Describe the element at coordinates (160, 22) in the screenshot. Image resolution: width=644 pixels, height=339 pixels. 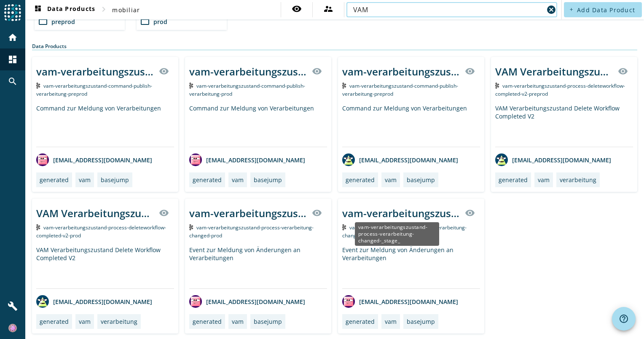
I see `span: prod` at that location.